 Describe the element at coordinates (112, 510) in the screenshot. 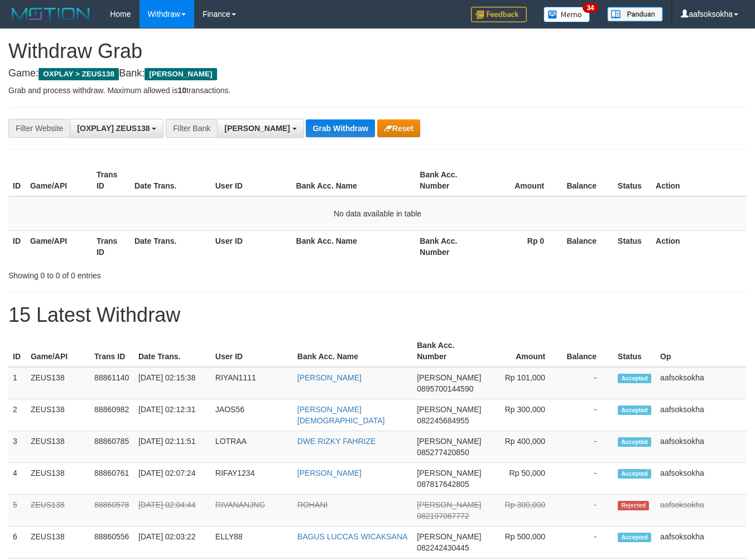

I see `td: 88860578` at that location.